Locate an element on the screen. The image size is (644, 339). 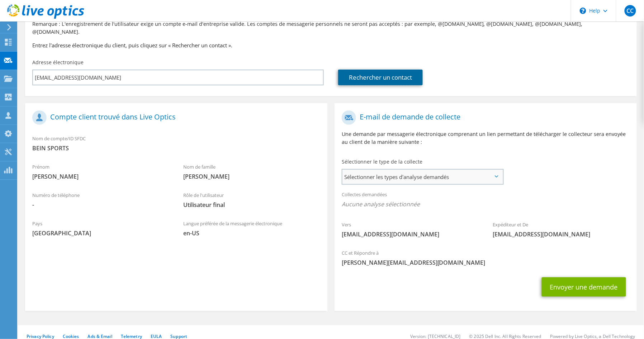
div: Pays is located at coordinates (100, 228).